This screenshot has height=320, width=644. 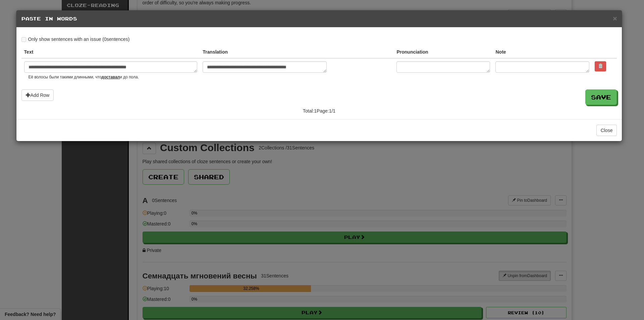 I want to click on h5: Paste in Words, so click(x=320, y=19).